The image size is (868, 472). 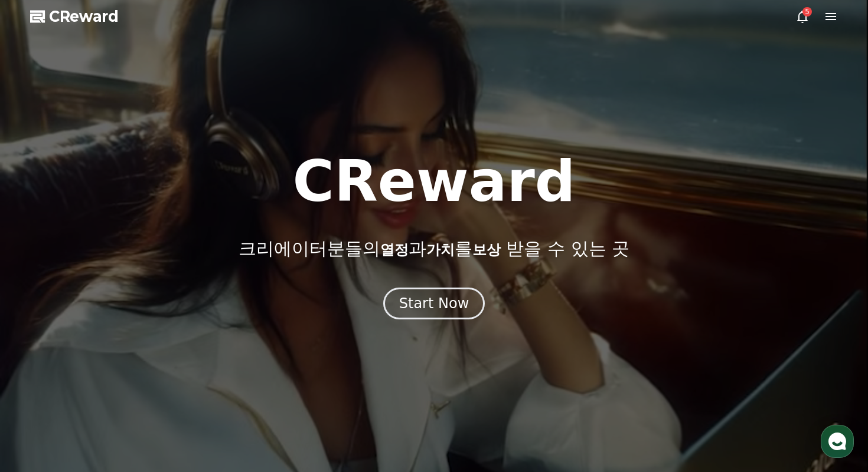 What do you see at coordinates (434, 304) in the screenshot?
I see `div: Start Now` at bounding box center [434, 304].